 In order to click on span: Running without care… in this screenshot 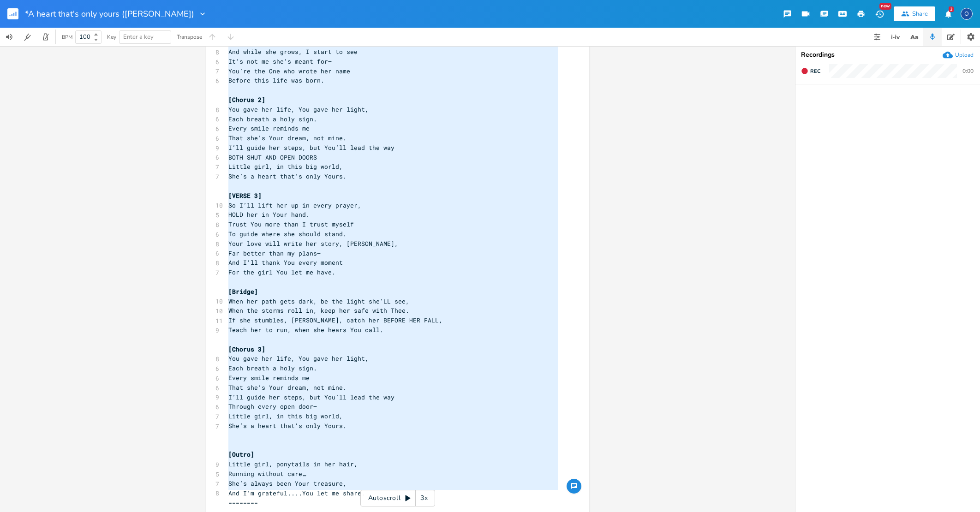, I will do `click(267, 473)`.